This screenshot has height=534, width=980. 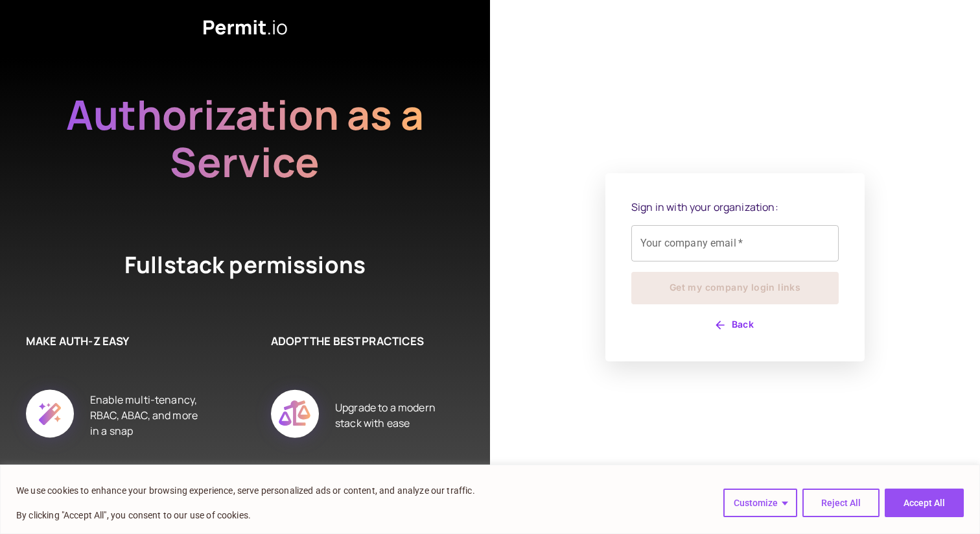 I want to click on div: Enable multi-tenancy, RBAC, ABAC, and more in a snap, so click(x=148, y=415).